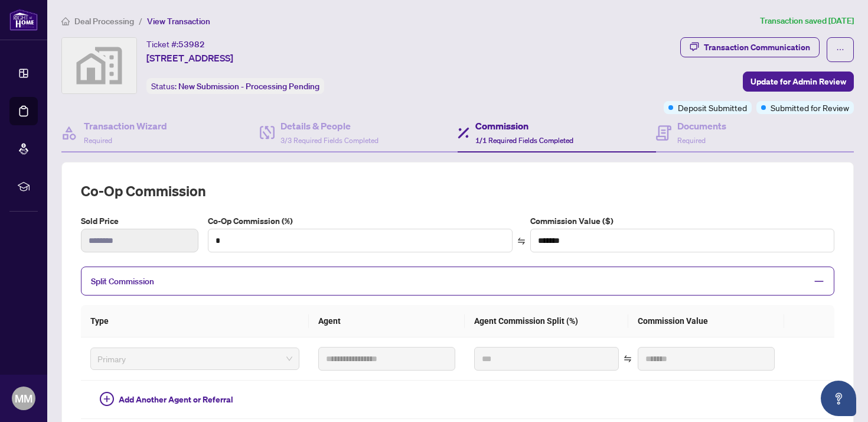  What do you see at coordinates (839, 398) in the screenshot?
I see `button: Open asap` at bounding box center [839, 398].